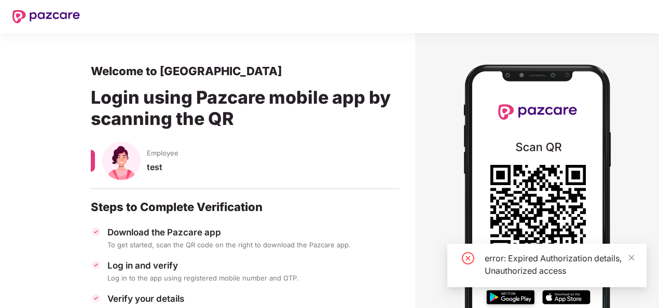 This screenshot has width=659, height=308. I want to click on div: Verify your details, so click(253, 299).